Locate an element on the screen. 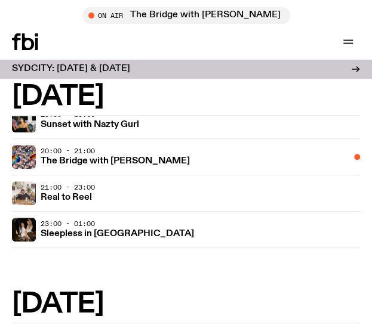 The image size is (372, 328). img: Jasper Craig Adams holds a vintage camera to his eye, obscuring his face. He is wearing a grey ju... is located at coordinates (24, 193).